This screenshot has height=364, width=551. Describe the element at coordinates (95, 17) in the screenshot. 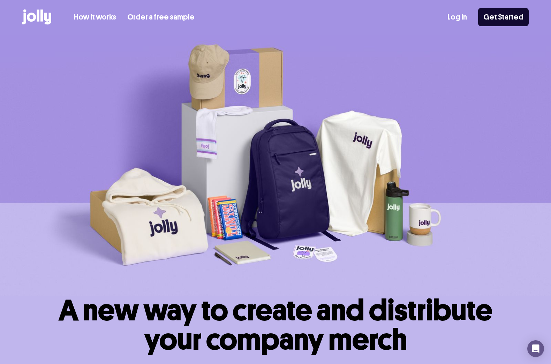

I see `a: How it works` at that location.